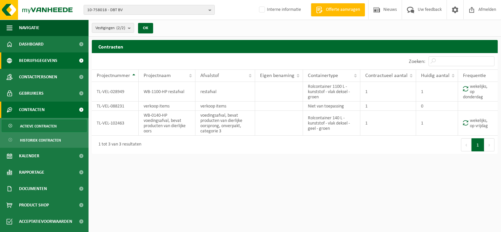  What do you see at coordinates (115, 106) in the screenshot?
I see `td: TL-VEL-088231` at bounding box center [115, 106].